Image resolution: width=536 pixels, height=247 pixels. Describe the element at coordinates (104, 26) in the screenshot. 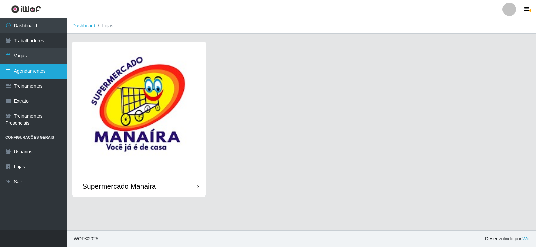

I see `li: Lojas` at that location.